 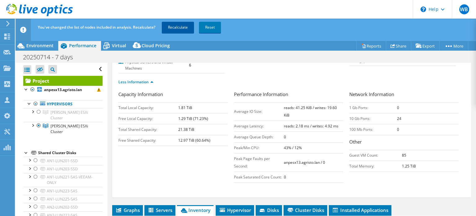 I want to click on a: AN1-LUN225-SAS, so click(x=63, y=199).